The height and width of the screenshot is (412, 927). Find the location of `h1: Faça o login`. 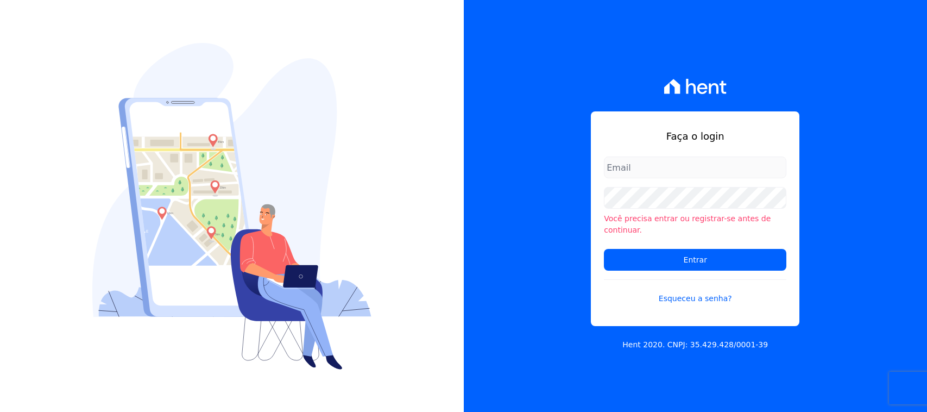

h1: Faça o login is located at coordinates (695, 136).